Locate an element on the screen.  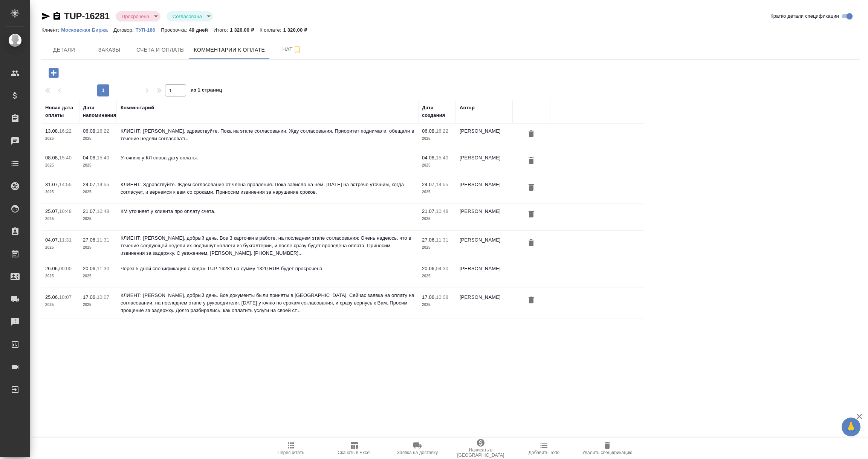
div: Новая дата оплаты is located at coordinates (60, 111).